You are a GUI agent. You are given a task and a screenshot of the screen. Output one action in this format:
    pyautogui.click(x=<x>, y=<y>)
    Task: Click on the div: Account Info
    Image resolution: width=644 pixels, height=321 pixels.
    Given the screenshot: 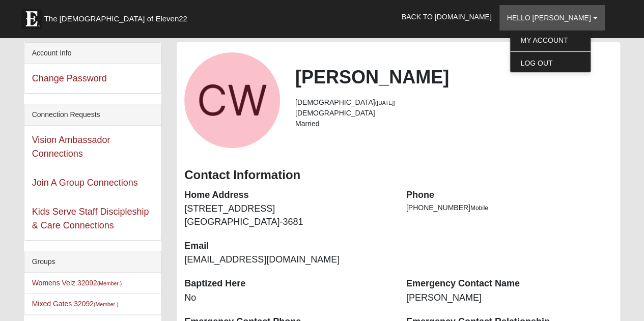 What is the action you would take?
    pyautogui.click(x=93, y=53)
    